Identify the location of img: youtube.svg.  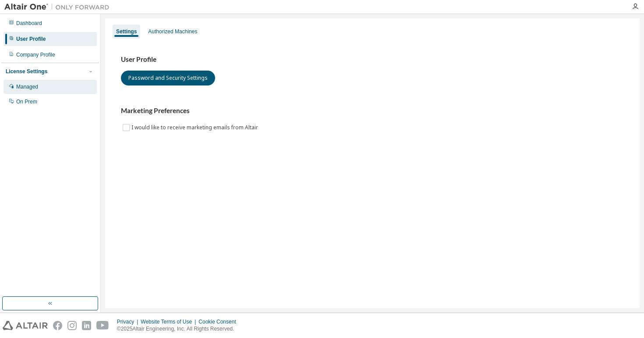
(102, 325).